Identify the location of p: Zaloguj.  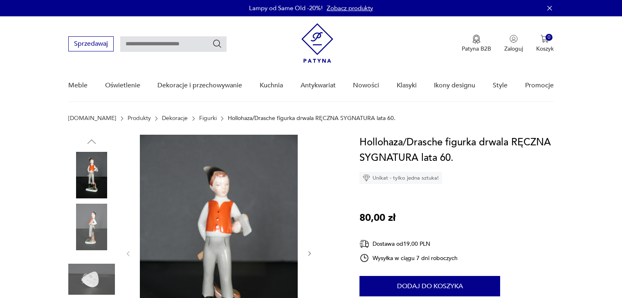
(513, 49).